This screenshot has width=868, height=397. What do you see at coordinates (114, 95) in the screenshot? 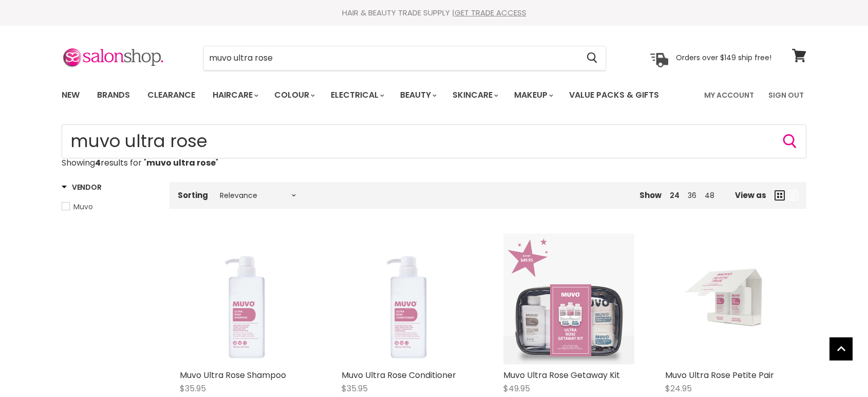
I see `a: Brands` at bounding box center [114, 95].